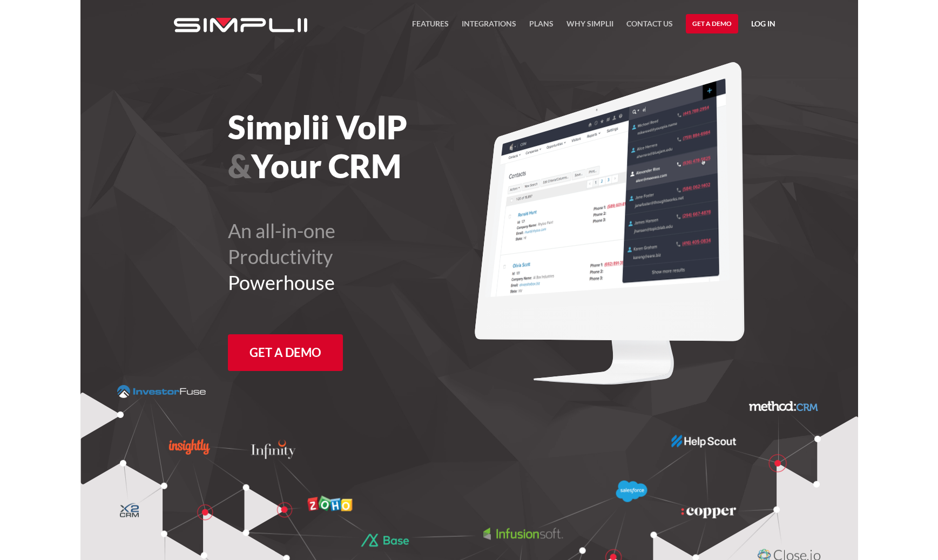  Describe the element at coordinates (378, 256) in the screenshot. I see `h2: An all-in-one Productivity` at that location.